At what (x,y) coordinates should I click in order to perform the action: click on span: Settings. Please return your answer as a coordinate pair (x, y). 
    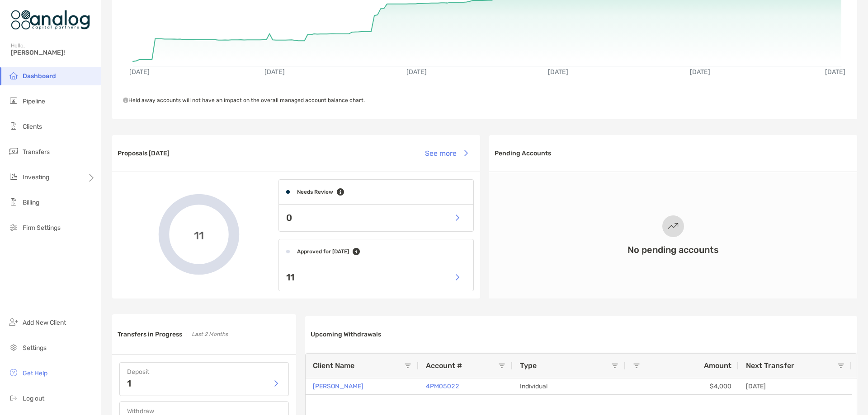
    Looking at the image, I should click on (34, 348).